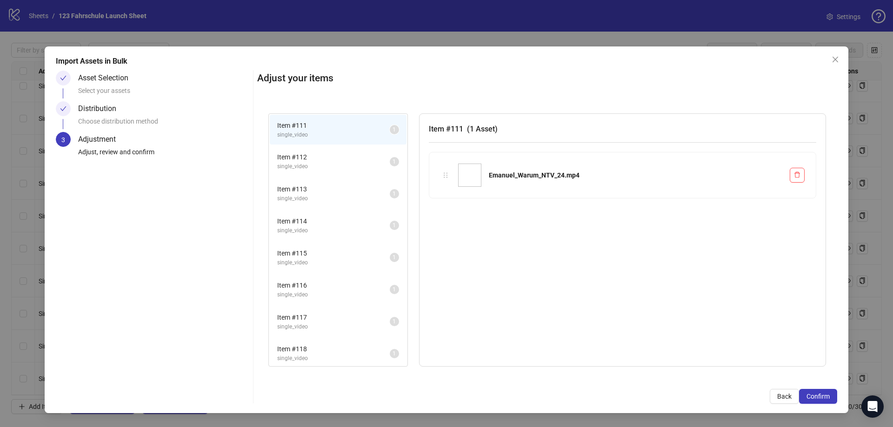  What do you see at coordinates (818, 397) in the screenshot?
I see `span: Confirm` at bounding box center [818, 397].